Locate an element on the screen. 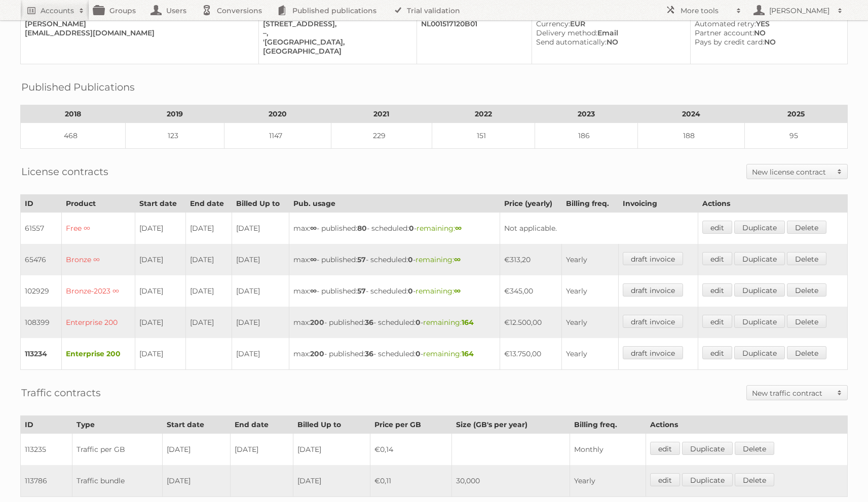 This screenshot has width=868, height=502. td: Enterprise 200 is located at coordinates (98, 354).